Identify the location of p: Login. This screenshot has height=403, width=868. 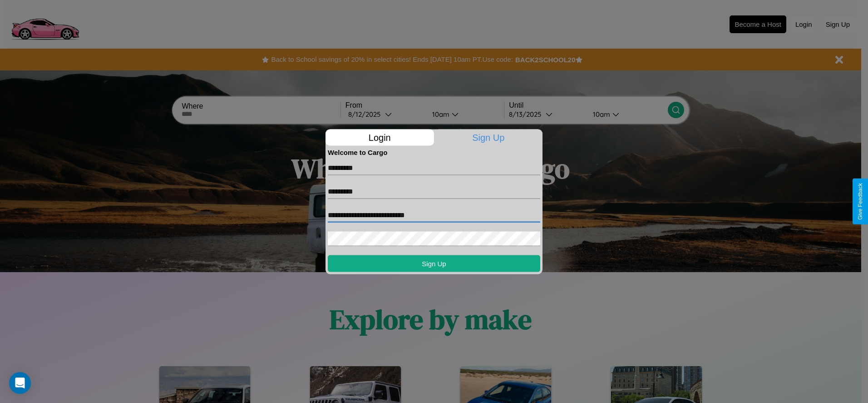
(379, 137).